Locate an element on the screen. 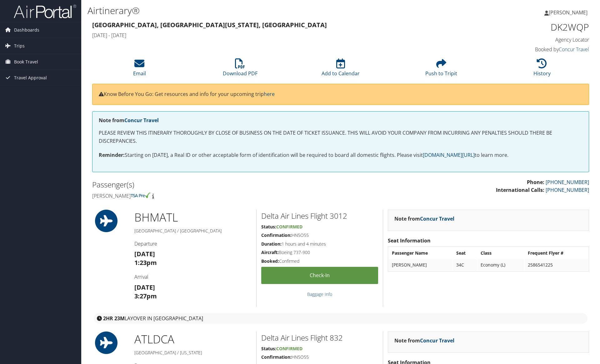 This screenshot has height=364, width=600. strong: Booked: is located at coordinates (270, 261).